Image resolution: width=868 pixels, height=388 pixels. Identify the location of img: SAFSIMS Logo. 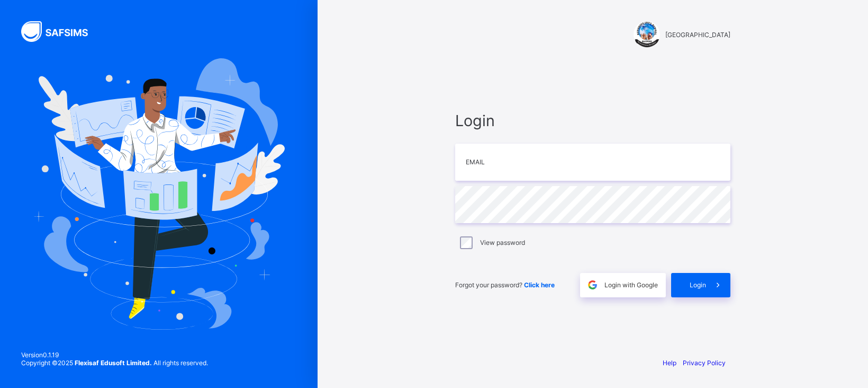
(61, 31).